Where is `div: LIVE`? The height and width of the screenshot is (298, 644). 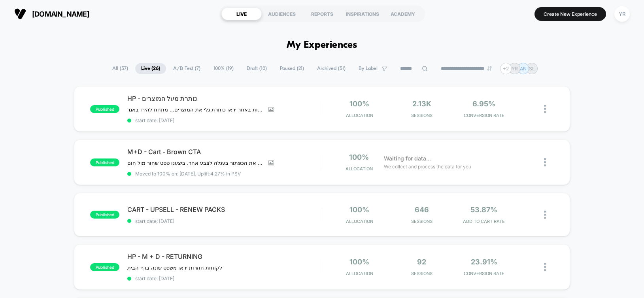
div: LIVE is located at coordinates (241, 14).